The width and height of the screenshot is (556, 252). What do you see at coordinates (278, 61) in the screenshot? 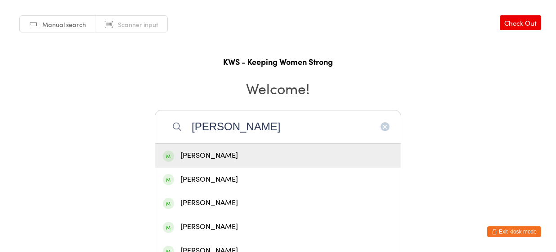
I see `h1: KWS - Keeping Women Strong` at bounding box center [278, 61].